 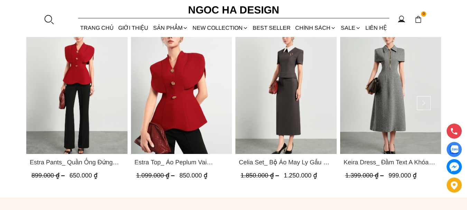 I want to click on a: Link to Keira Dress_ Đầm Text A Khóa Đồng D1016, so click(x=391, y=162).